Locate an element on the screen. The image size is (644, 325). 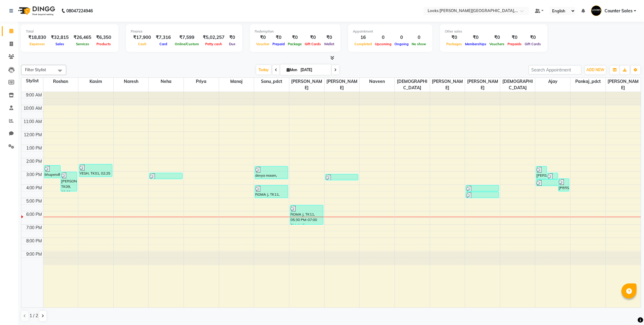
span: Services is located at coordinates (83, 44).